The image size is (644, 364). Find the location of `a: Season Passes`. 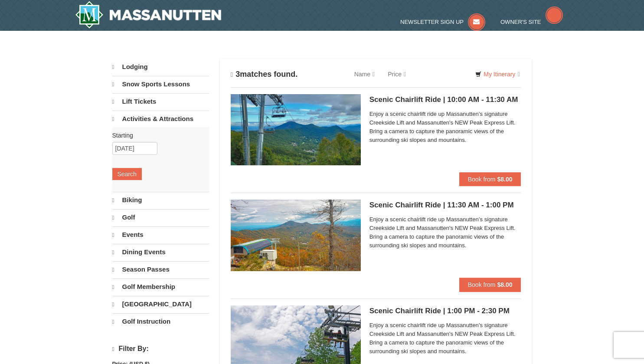

a: Season Passes is located at coordinates (160, 269).